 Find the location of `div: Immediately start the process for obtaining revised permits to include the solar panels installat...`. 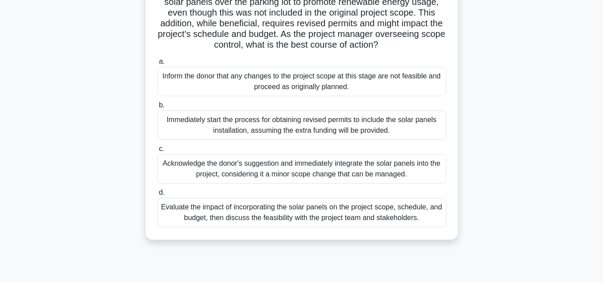

div: Immediately start the process for obtaining revised permits to include the solar panels installat... is located at coordinates (302, 125).